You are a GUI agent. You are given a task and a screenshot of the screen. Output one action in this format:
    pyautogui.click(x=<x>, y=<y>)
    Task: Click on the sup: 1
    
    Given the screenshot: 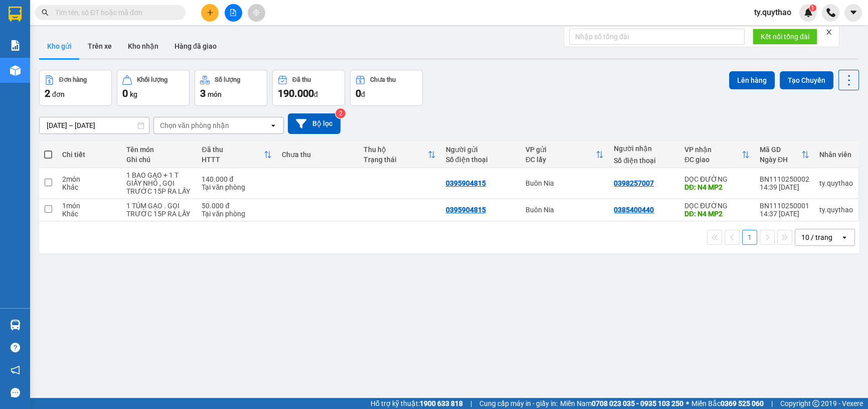 What is the action you would take?
    pyautogui.click(x=813, y=8)
    